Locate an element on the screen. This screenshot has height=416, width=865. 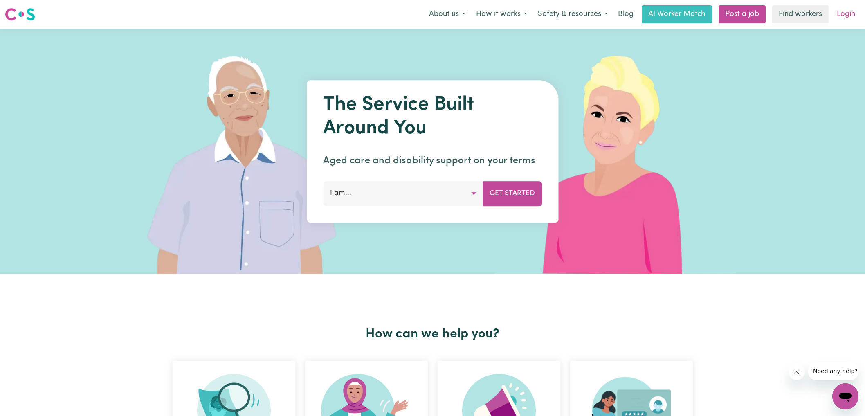
button: Get Started is located at coordinates (512, 193).